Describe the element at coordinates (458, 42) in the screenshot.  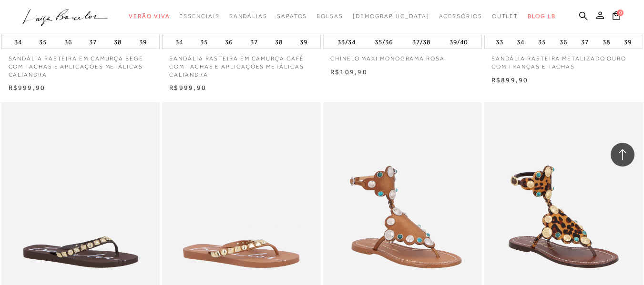
I see `button: 39/40` at that location.